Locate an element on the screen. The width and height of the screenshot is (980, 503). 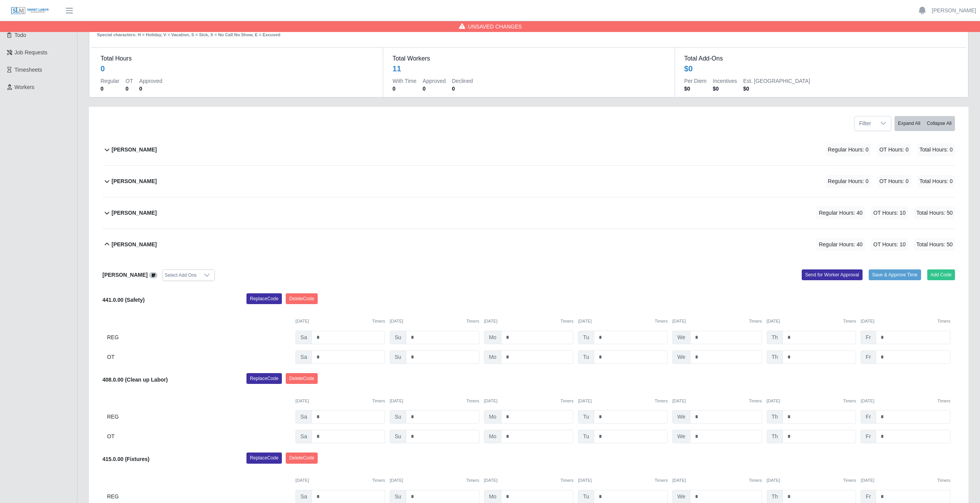
b: 415.0.00 (Fixtures) is located at coordinates (126, 459).